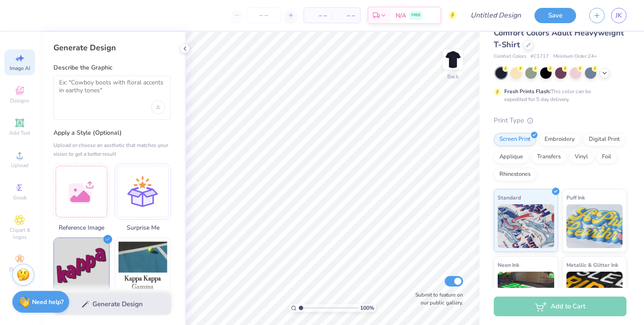  What do you see at coordinates (20, 234) in the screenshot?
I see `span: Clipart & logos` at bounding box center [20, 234].